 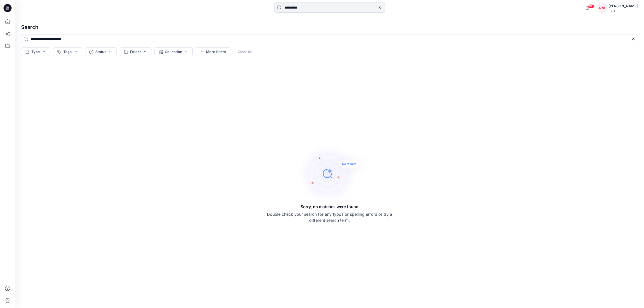 I want to click on button: Collection, so click(x=173, y=52).